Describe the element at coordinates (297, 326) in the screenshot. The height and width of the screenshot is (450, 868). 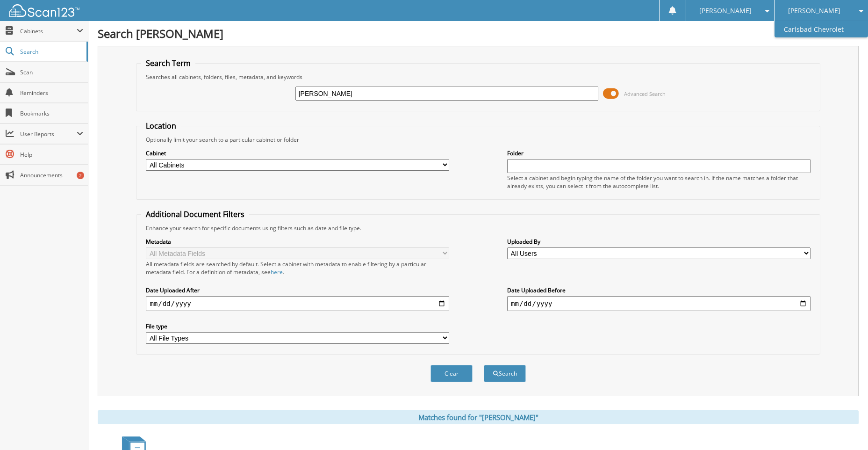
I see `label: File type` at that location.